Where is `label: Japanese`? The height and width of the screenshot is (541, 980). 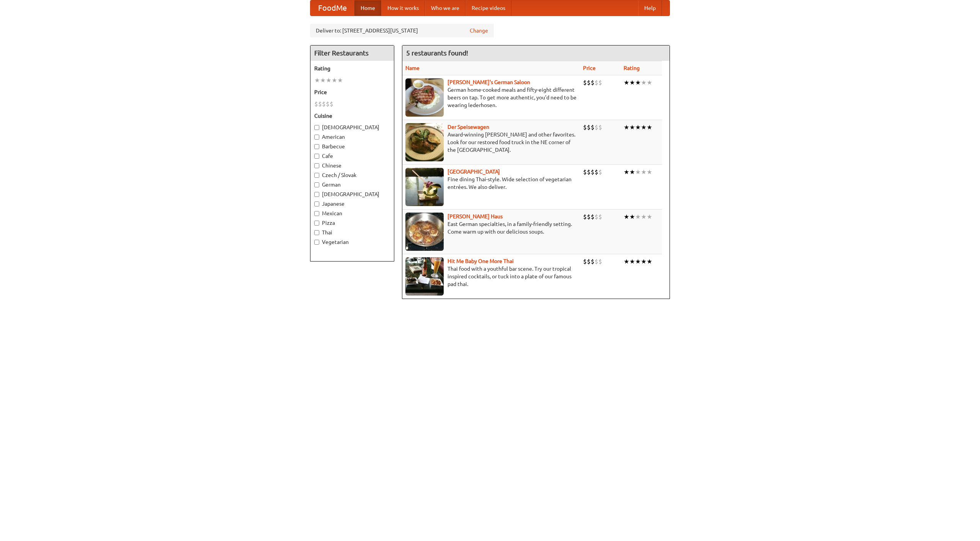
label: Japanese is located at coordinates (352, 204).